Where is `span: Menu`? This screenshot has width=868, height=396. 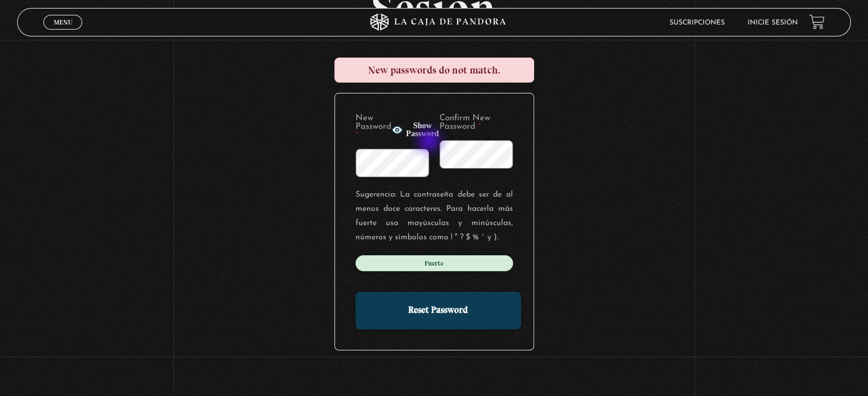
span: Menu is located at coordinates (63, 22).